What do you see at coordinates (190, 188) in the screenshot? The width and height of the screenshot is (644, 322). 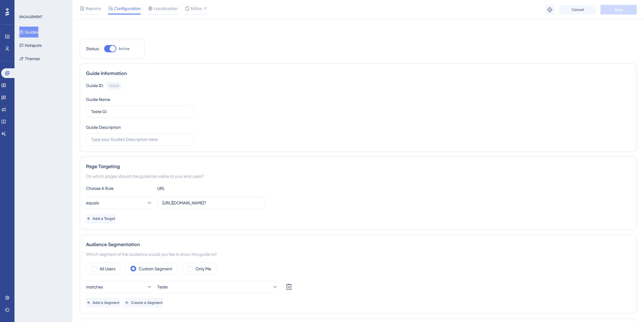 I see `div: URL` at bounding box center [190, 188].